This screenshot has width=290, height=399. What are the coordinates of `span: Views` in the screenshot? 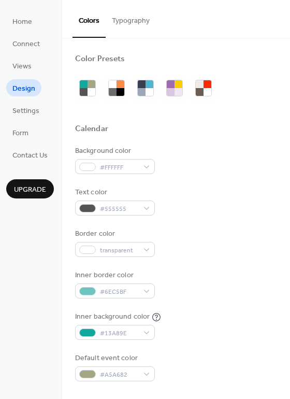 It's located at (22, 66).